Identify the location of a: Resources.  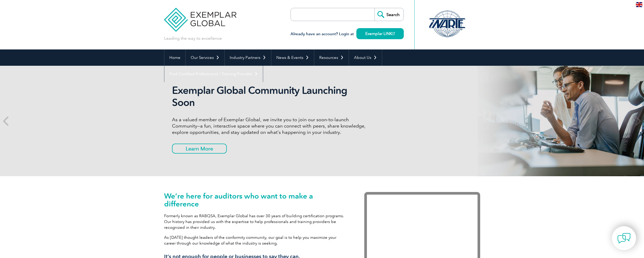
(331, 58).